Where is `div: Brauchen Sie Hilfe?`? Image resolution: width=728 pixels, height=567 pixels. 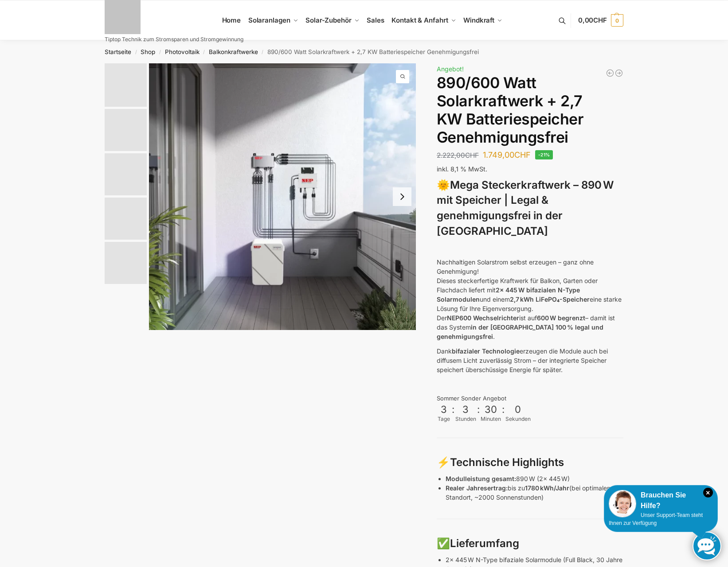 div: Brauchen Sie Hilfe? is located at coordinates (660, 500).